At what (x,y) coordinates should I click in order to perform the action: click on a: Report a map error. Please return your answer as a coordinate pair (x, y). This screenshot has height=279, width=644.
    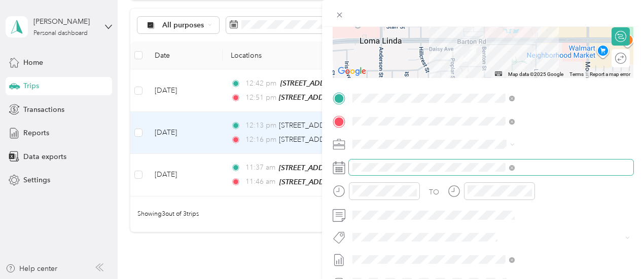
    Looking at the image, I should click on (610, 74).